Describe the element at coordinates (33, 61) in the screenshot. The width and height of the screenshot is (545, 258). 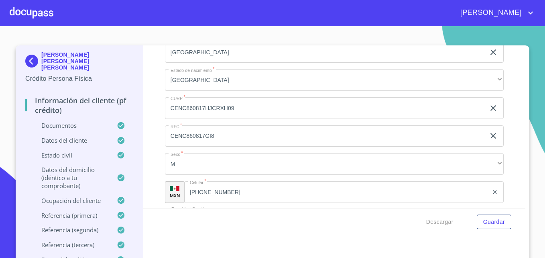
I see `img: Docupass spot blue` at that location.